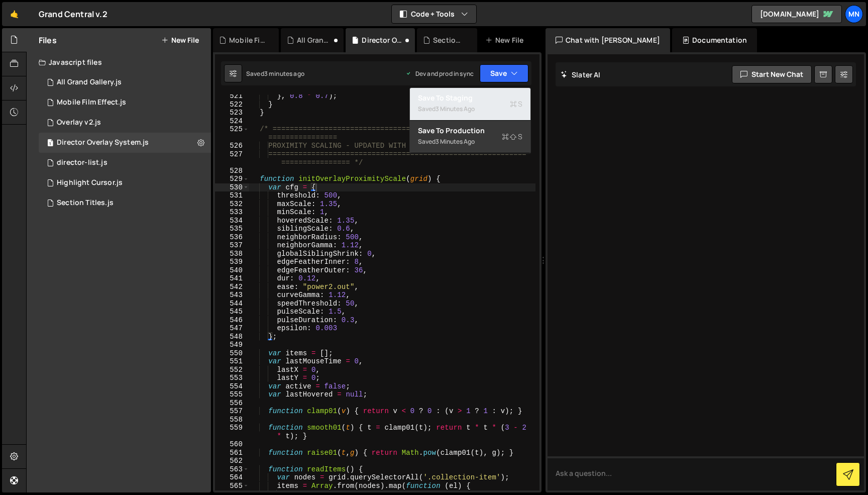 Image resolution: width=868 pixels, height=495 pixels. Describe the element at coordinates (714, 40) in the screenshot. I see `div: Documentation` at that location.